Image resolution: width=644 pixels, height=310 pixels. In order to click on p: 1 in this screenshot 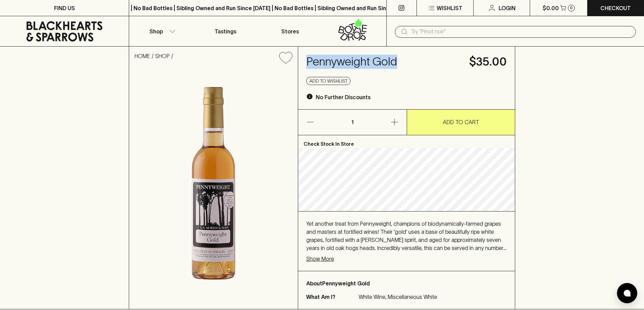, I will do `click(352, 122)`.